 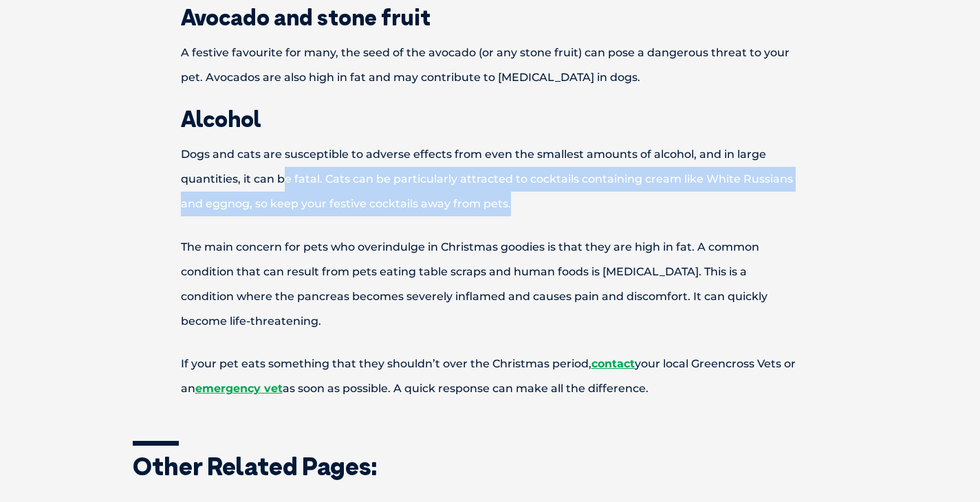 What do you see at coordinates (490, 17) in the screenshot?
I see `h2: Avocado and stone fruit` at bounding box center [490, 17].